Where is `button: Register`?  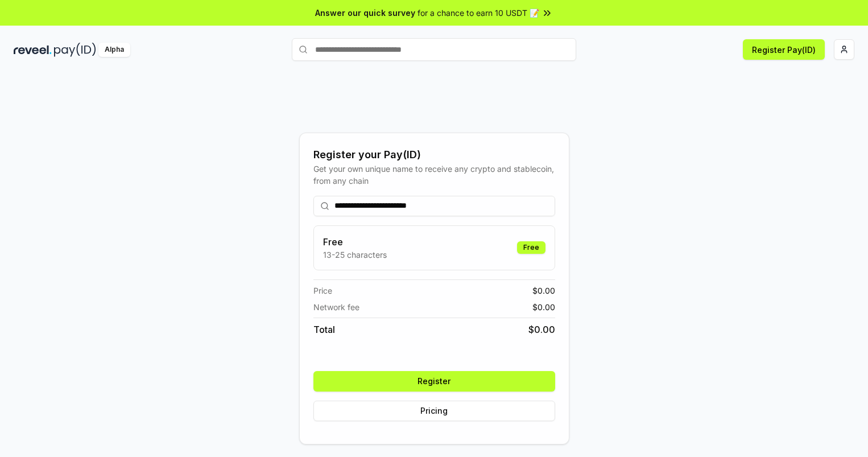 button: Register is located at coordinates (434, 381).